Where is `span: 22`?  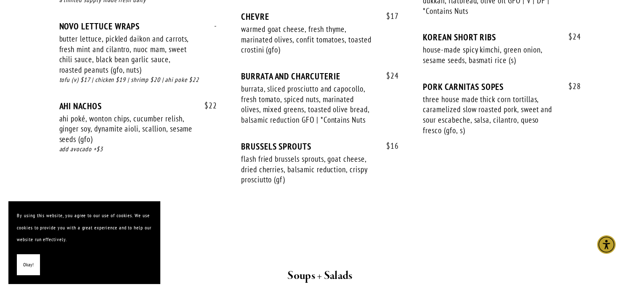
span: 22 is located at coordinates (207, 106).